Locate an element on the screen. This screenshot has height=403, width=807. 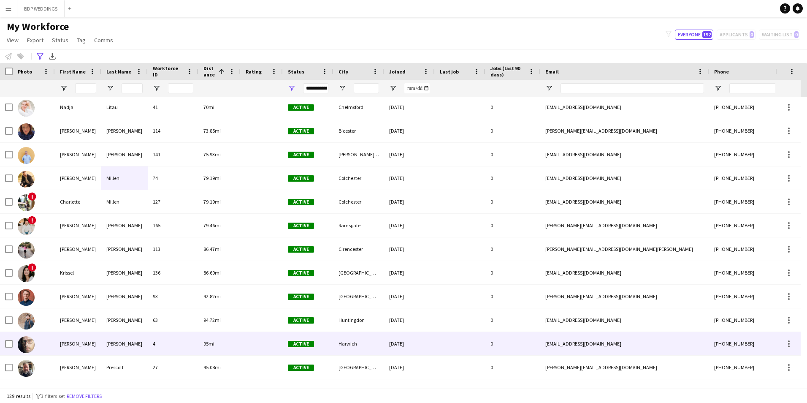
input: First Name Filter Input is located at coordinates (86, 88).